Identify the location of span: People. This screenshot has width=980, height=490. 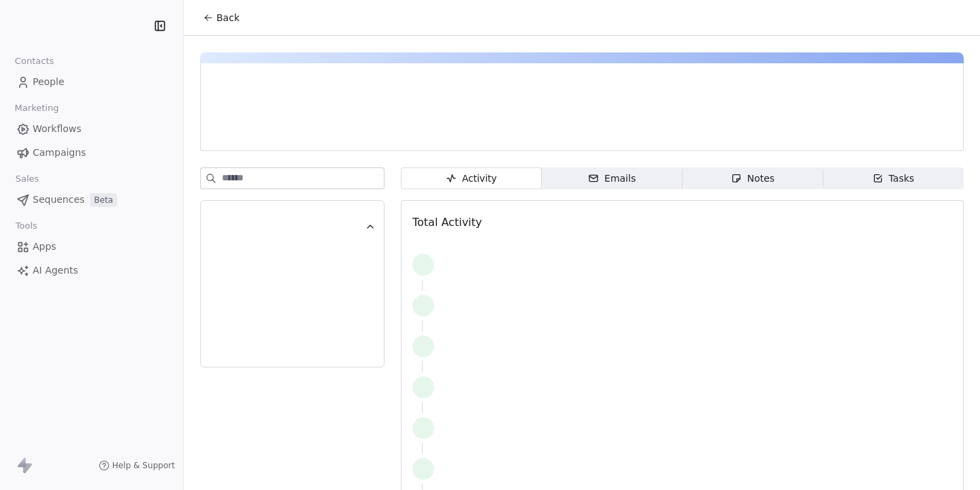
(48, 81).